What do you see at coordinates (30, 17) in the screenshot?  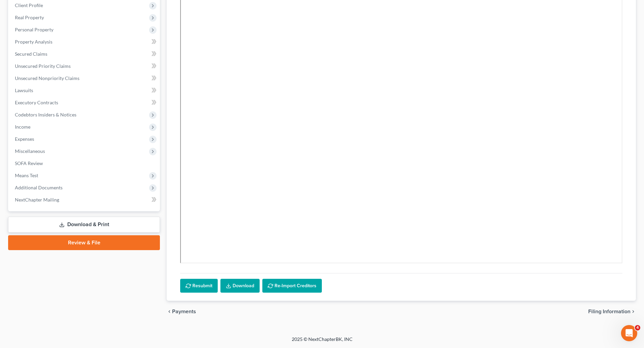 I see `span: Real Property` at bounding box center [30, 17].